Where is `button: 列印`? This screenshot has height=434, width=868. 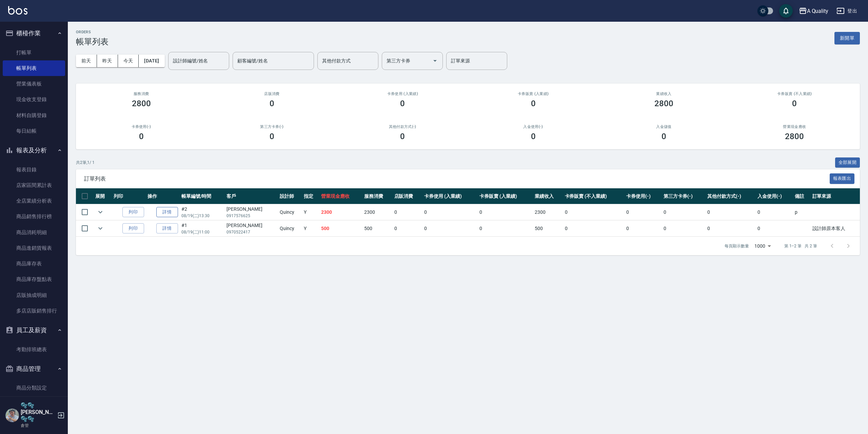 button: 列印 is located at coordinates (133, 228).